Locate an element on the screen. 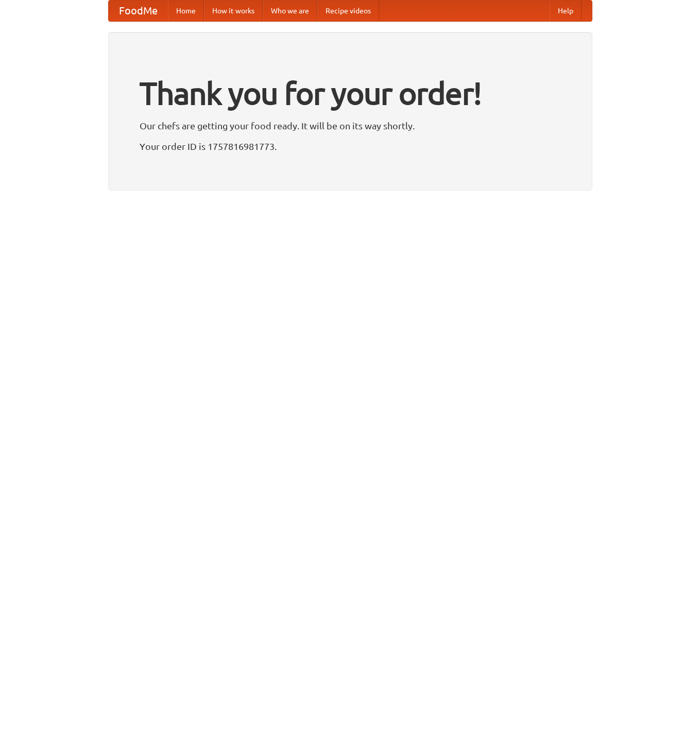 The width and height of the screenshot is (700, 729). p: Your order ID is 1757816981773. is located at coordinates (351, 146).